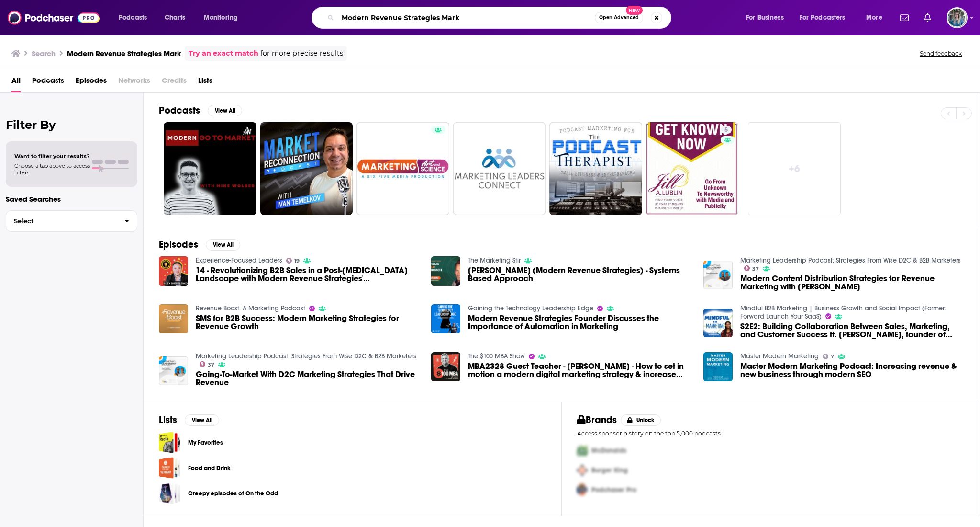  Describe the element at coordinates (301, 53) in the screenshot. I see `span: for more precise results` at that location.